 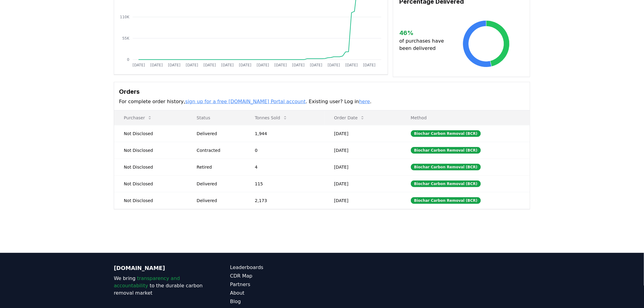 What do you see at coordinates (424, 33) in the screenshot?
I see `h3: 46 %` at bounding box center [424, 33].